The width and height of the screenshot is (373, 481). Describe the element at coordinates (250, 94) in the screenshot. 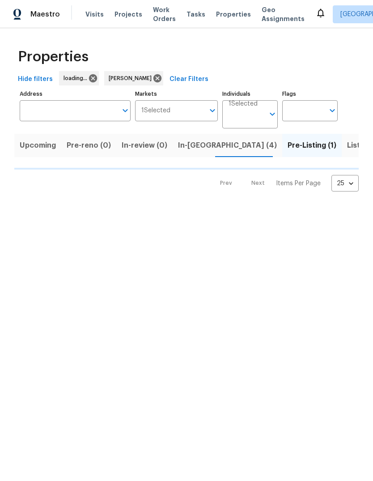

I see `label: Individuals` at that location.